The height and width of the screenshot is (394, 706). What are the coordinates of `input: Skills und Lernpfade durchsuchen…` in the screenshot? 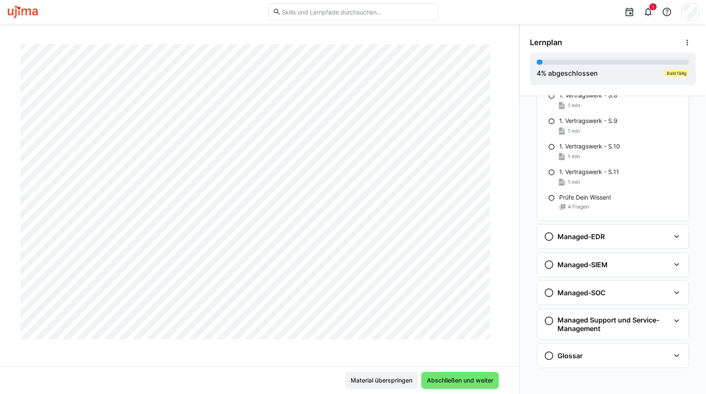 It's located at (357, 12).